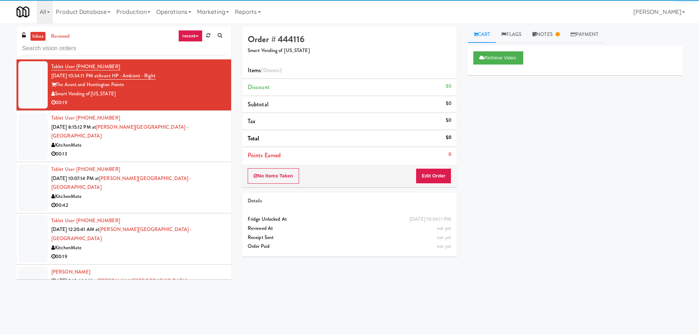  I want to click on span: Total, so click(254, 138).